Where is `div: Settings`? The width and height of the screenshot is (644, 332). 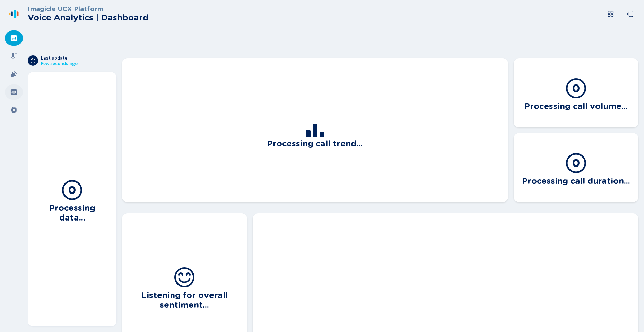
div: Settings is located at coordinates (14, 110).